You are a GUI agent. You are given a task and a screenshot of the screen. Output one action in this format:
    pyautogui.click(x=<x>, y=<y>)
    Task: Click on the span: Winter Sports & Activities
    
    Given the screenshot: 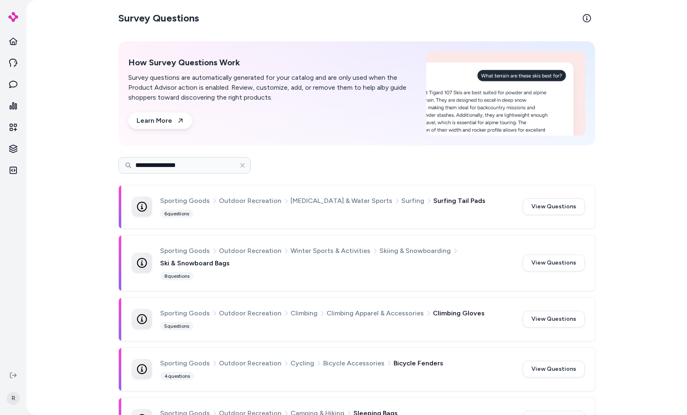 What is the action you would take?
    pyautogui.click(x=330, y=251)
    